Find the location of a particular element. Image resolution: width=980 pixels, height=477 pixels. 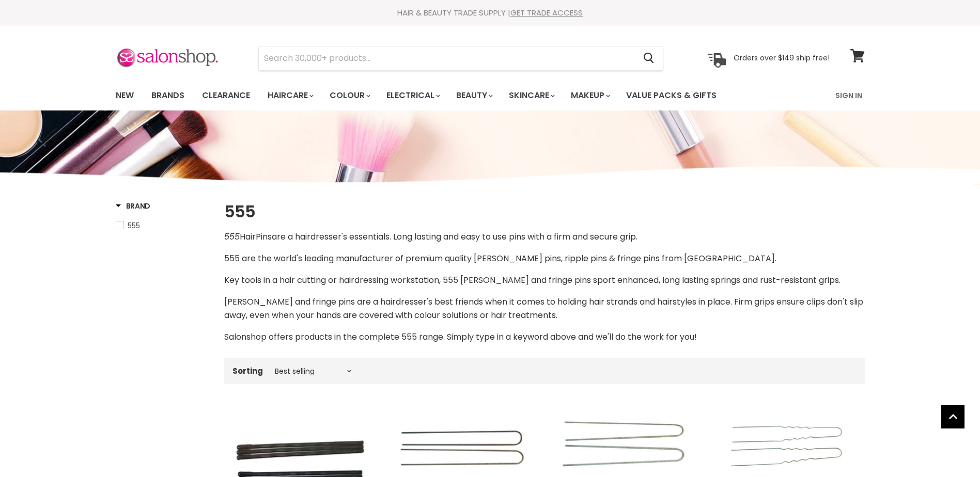

a: GET TRADE ACCESS is located at coordinates (546, 12).